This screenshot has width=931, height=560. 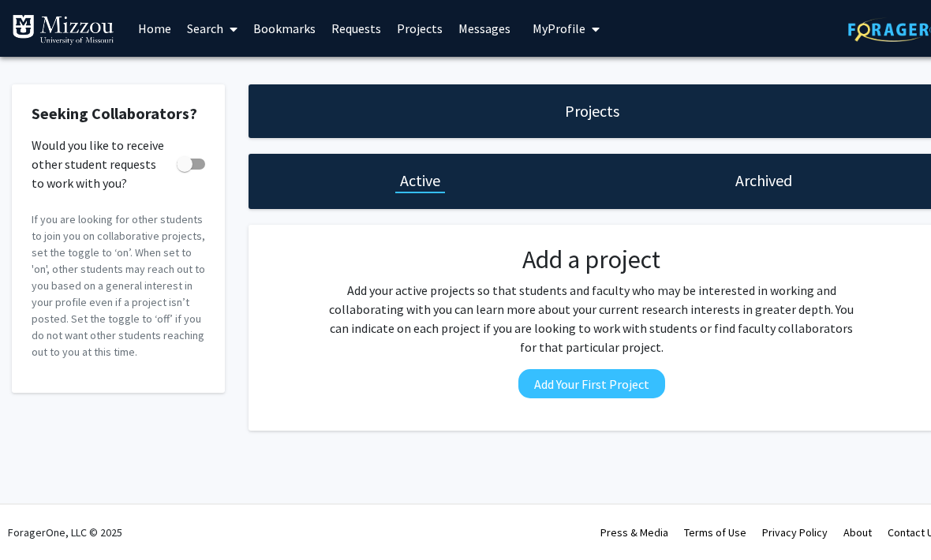 I want to click on h1: Active, so click(x=420, y=181).